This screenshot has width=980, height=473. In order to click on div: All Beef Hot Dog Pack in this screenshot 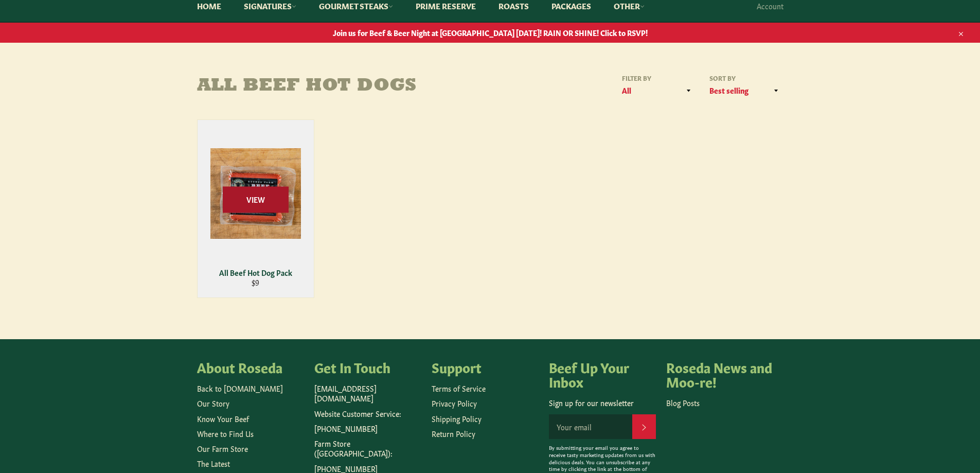, I will do `click(255, 272)`.